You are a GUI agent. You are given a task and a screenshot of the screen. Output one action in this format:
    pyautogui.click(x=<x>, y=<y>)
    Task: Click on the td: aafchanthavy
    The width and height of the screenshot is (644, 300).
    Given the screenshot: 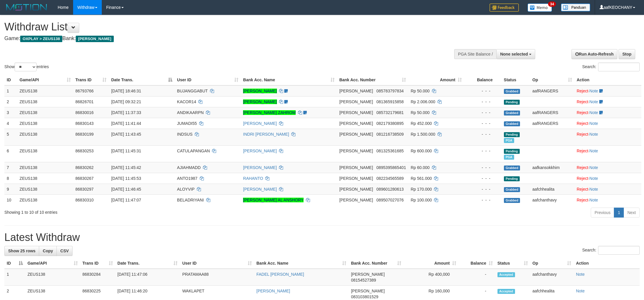 What is the action you would take?
    pyautogui.click(x=552, y=200)
    